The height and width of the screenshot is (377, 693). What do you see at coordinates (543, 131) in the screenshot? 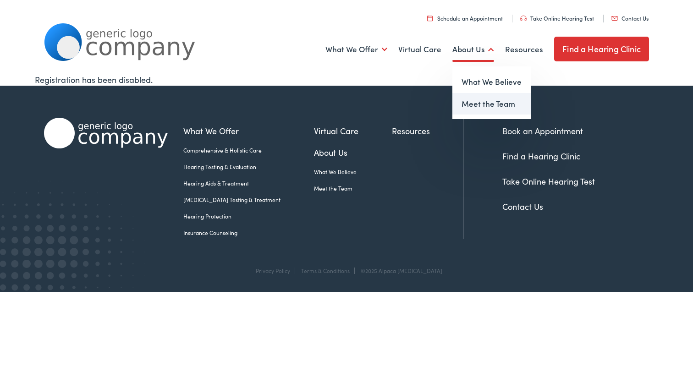
I see `a: Book an Appointment` at bounding box center [543, 131].